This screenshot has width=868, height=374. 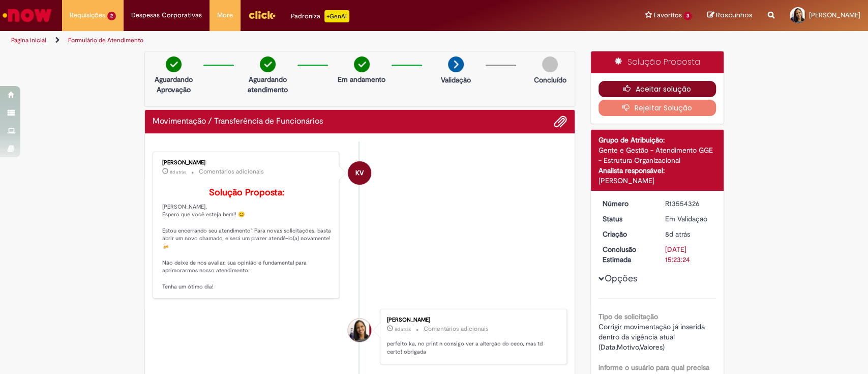 I want to click on p: perfeito ka, no print n consigo ver a alterção do ceco, mas td certo! obrigada, so click(x=471, y=348).